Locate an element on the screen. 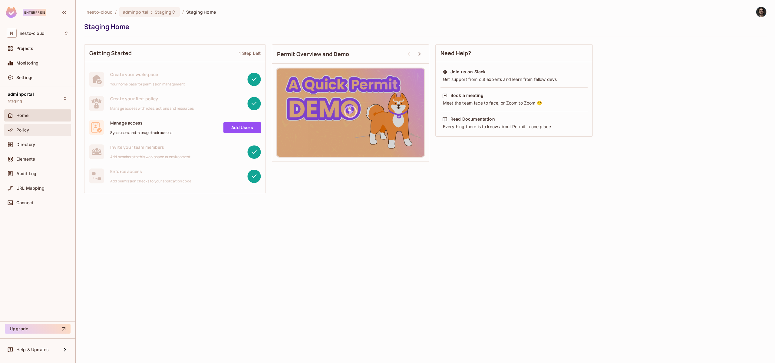  a: Add Users is located at coordinates (242, 128).